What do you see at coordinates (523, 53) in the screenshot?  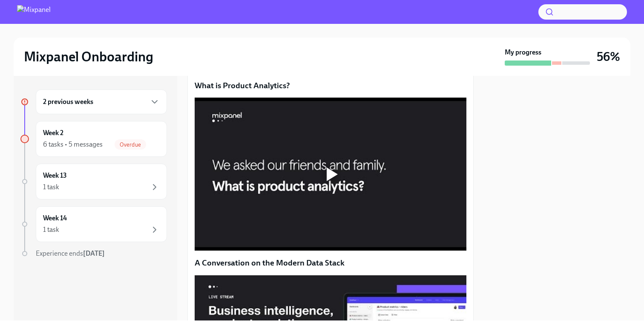 I see `strong: My progress` at bounding box center [523, 53].